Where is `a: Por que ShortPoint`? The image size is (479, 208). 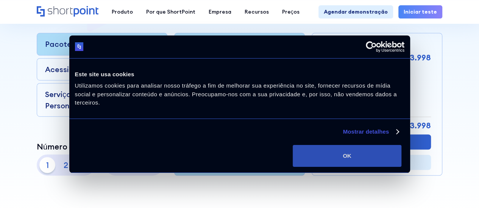
a: Por que ShortPoint is located at coordinates (170, 12).